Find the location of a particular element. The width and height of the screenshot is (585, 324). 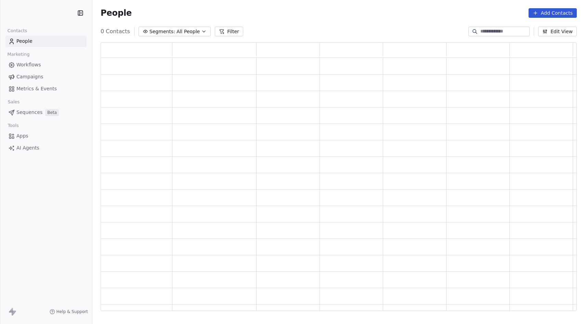

span: Workflows is located at coordinates (29, 65).